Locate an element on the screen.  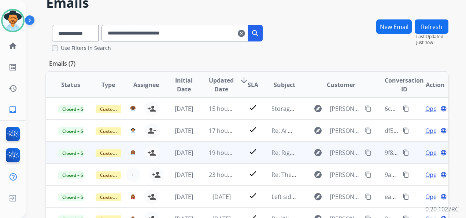
span: Conversation ID is located at coordinates (404, 85).